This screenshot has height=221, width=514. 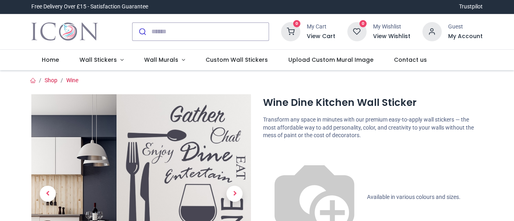 What do you see at coordinates (64, 32) in the screenshot?
I see `img: Icon Wall Stickers` at bounding box center [64, 32].